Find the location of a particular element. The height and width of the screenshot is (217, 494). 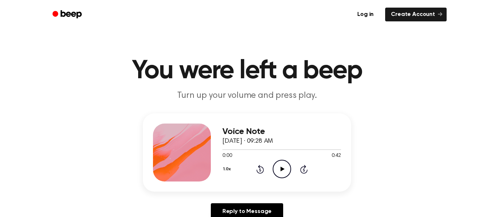

a: Beep is located at coordinates (68, 14).